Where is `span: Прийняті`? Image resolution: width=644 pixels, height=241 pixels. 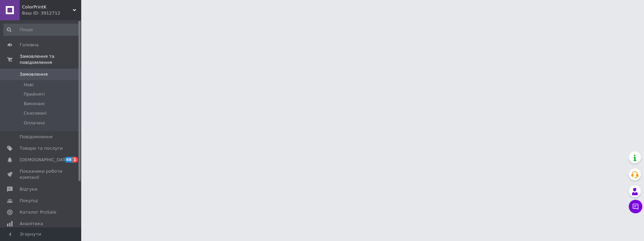 span: Прийняті is located at coordinates (34, 94).